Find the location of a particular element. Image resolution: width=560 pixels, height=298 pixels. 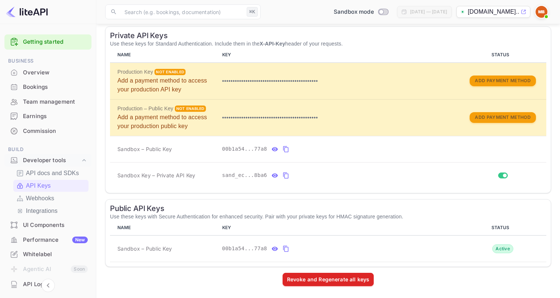

input: Search (e.g. bookings, documentation) is located at coordinates (182, 12).